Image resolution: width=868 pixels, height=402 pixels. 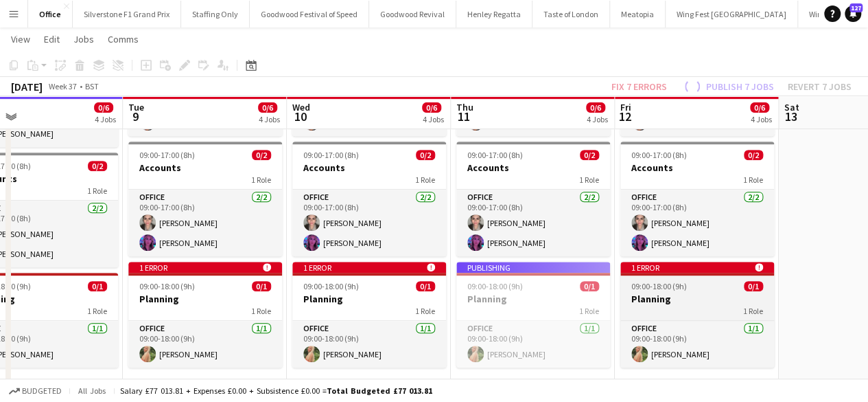 I want to click on span: Total Budgeted £77 013.81, so click(x=379, y=390).